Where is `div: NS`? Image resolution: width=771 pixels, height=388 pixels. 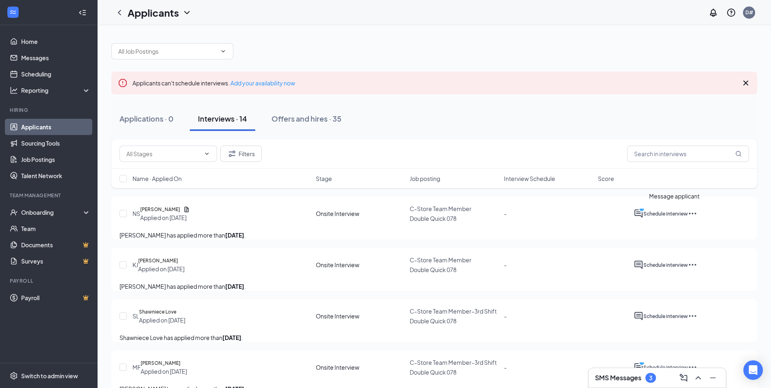 div: NS is located at coordinates (136, 213).